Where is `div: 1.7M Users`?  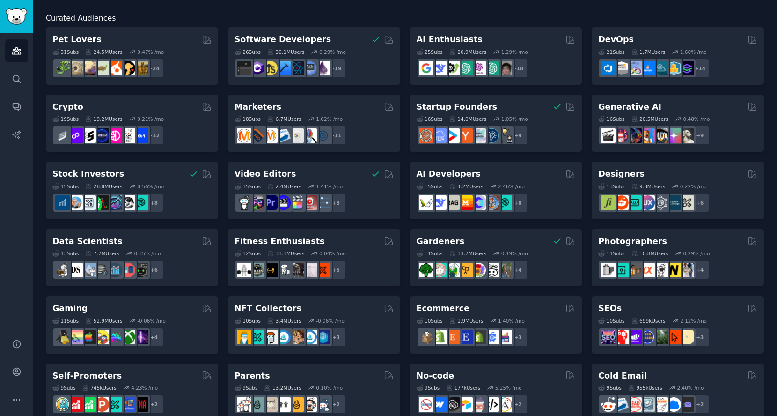 div: 1.7M Users is located at coordinates (648, 52).